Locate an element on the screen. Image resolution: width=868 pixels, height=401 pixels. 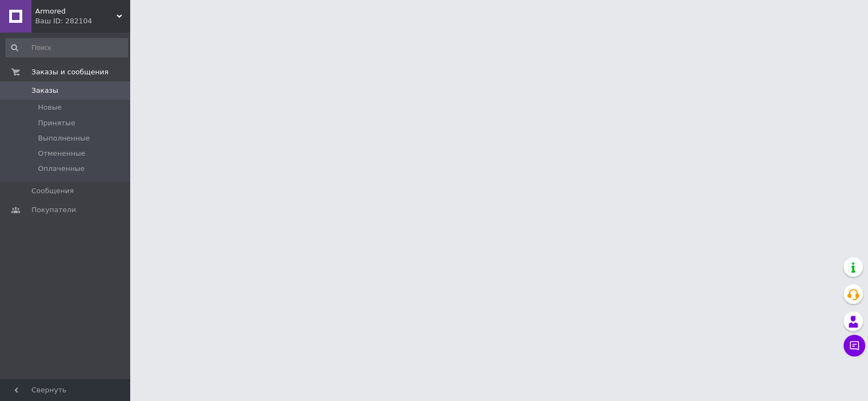
span: Покупатели is located at coordinates (54, 210).